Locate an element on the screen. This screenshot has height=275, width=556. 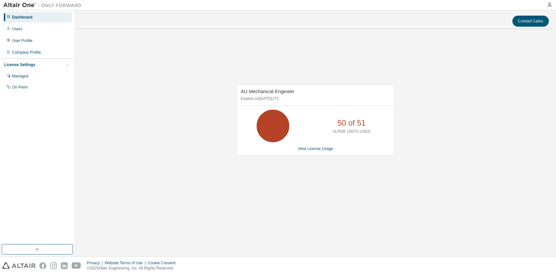
div: User Profile is located at coordinates (22, 41).